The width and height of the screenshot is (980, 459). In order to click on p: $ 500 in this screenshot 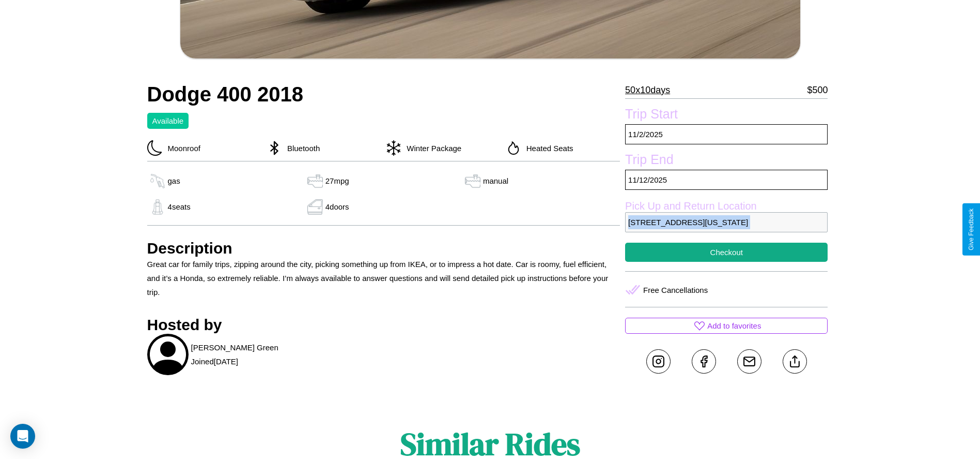, I will do `click(818, 90)`.